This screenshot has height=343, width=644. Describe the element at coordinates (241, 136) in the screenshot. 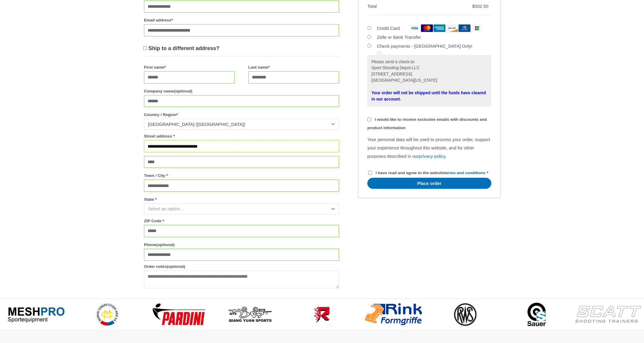

I see `label: Street address` at that location.